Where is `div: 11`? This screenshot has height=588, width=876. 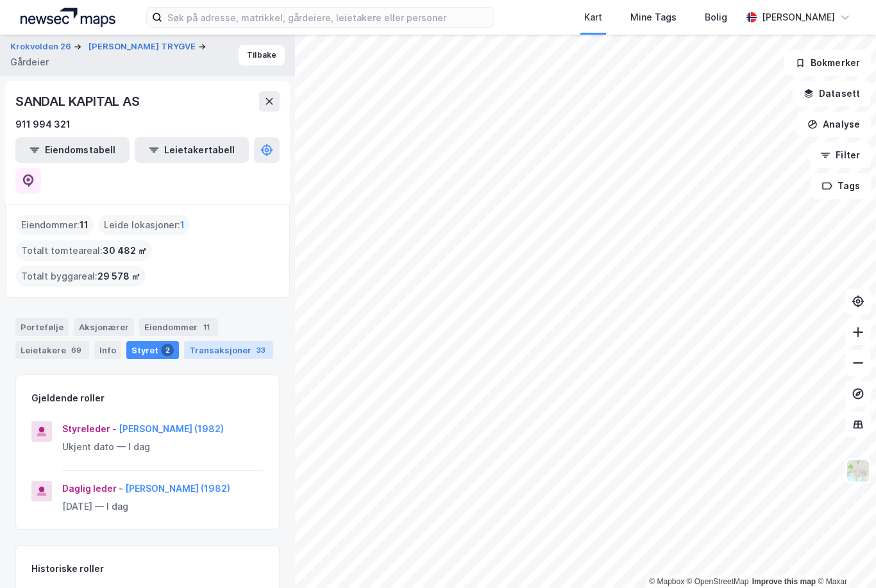 div: 11 is located at coordinates (207, 327).